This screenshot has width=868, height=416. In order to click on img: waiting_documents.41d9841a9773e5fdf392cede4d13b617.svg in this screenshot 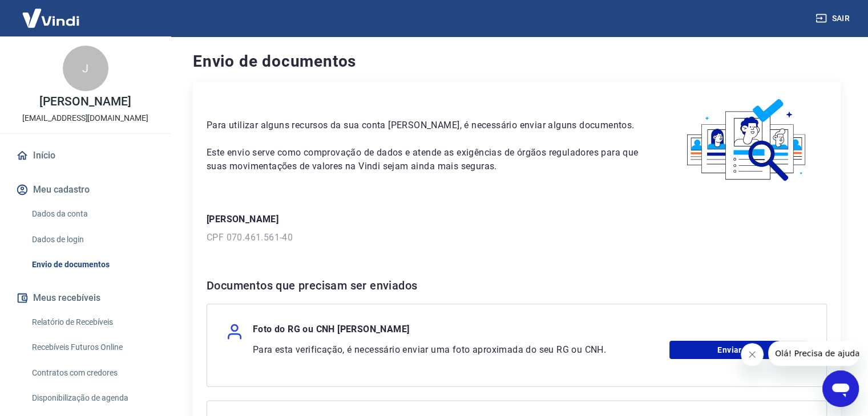, I will do `click(747, 140)`.